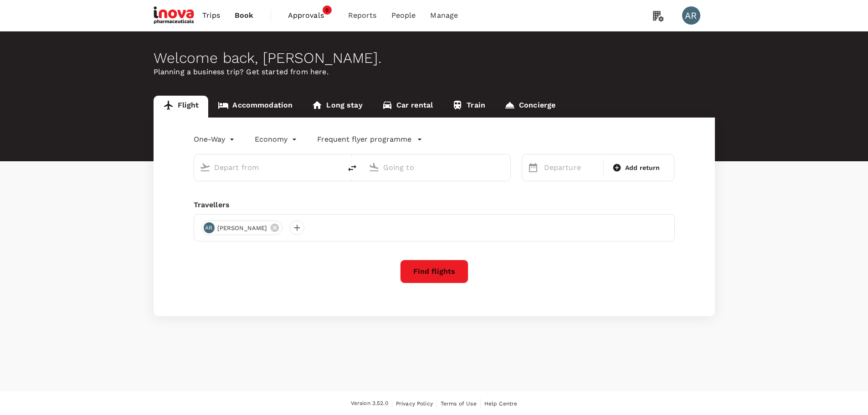  Describe the element at coordinates (434, 72) in the screenshot. I see `p: Planning a business trip? Get started from here.` at that location.